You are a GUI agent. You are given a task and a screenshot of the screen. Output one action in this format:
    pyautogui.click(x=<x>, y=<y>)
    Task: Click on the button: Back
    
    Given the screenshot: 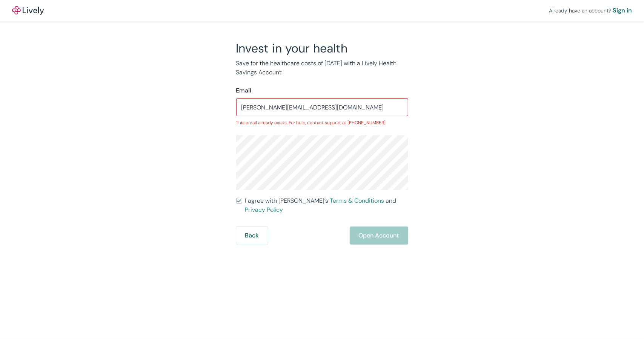 What is the action you would take?
    pyautogui.click(x=252, y=235)
    